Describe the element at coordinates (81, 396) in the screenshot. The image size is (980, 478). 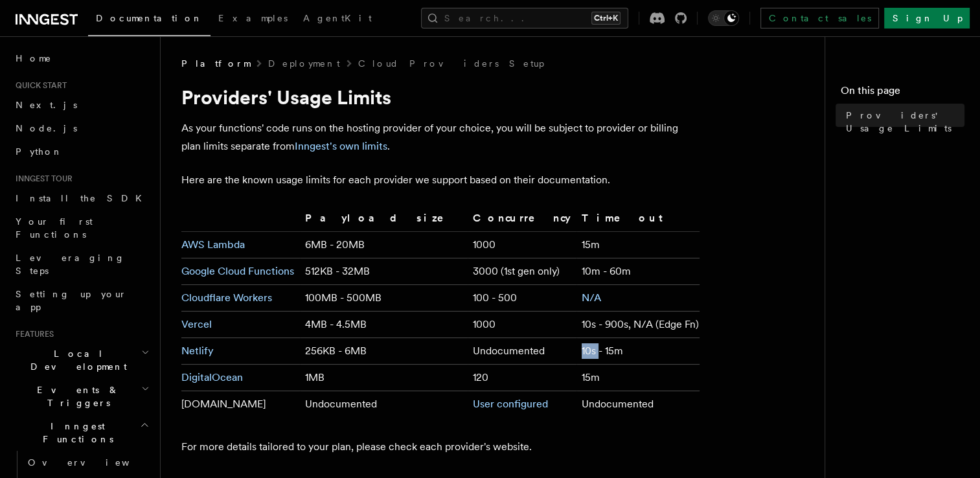
I see `button: Events & Triggers` at that location.